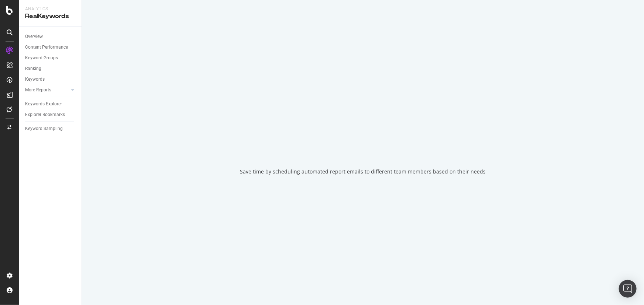  What do you see at coordinates (50, 58) in the screenshot?
I see `a: Keyword Groups` at bounding box center [50, 58].